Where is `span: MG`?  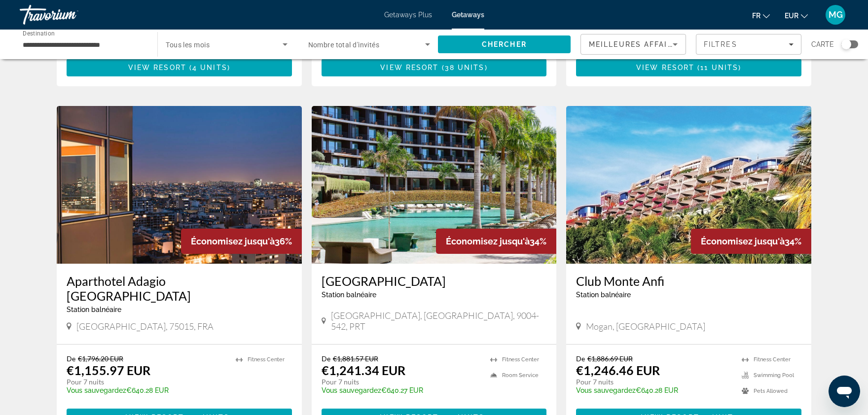 span: MG is located at coordinates (835, 15).